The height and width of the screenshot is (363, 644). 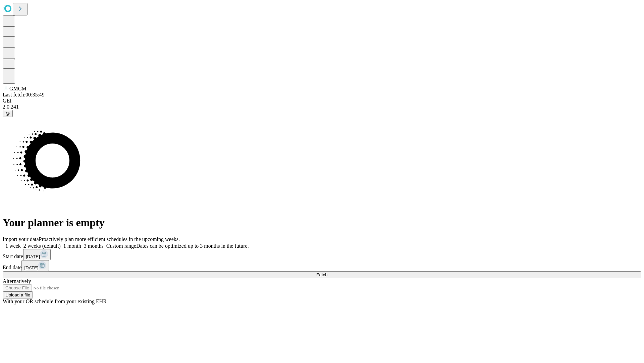 What do you see at coordinates (18, 88) in the screenshot?
I see `span: GMCM` at bounding box center [18, 88].